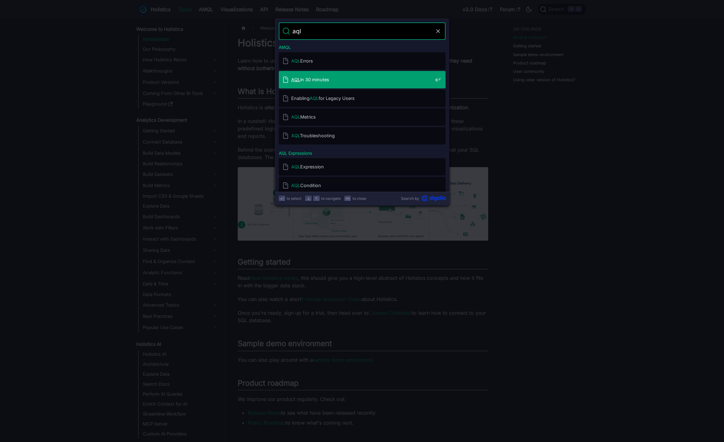  Describe the element at coordinates (362, 80) in the screenshot. I see `a: AQLin 30 minutes` at that location.